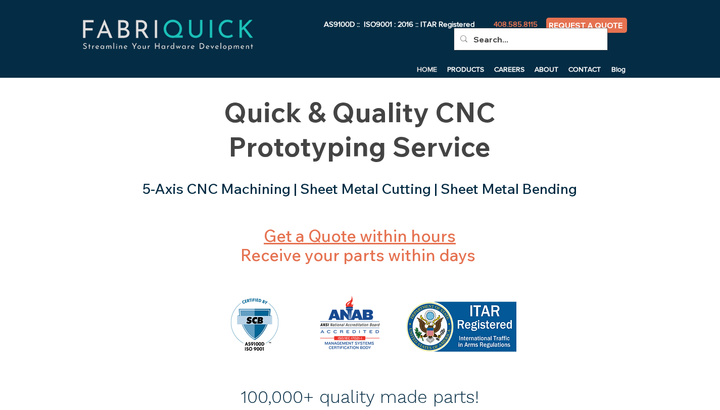 Image resolution: width=720 pixels, height=410 pixels. Describe the element at coordinates (462, 327) in the screenshot. I see `img: ITAR Registered.png` at that location.